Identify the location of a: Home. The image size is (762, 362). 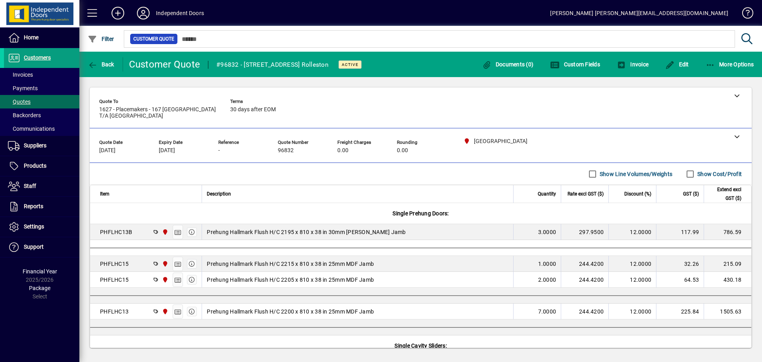
(42, 38).